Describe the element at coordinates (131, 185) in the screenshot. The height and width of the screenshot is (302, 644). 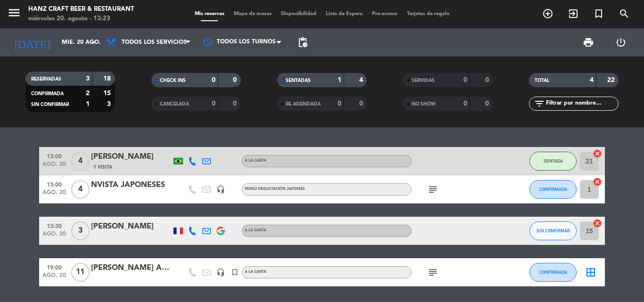
I see `div: NVISTA JAPONESES` at that location.